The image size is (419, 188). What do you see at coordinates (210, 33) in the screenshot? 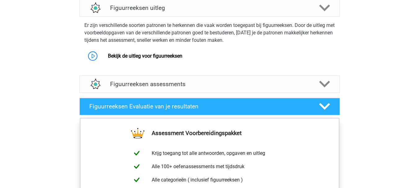
I see `p: Er zijn verschillende soorten patronen te herkennen die vaak worden toegepast bij figuurreeksen. ...` at bounding box center [210, 33].